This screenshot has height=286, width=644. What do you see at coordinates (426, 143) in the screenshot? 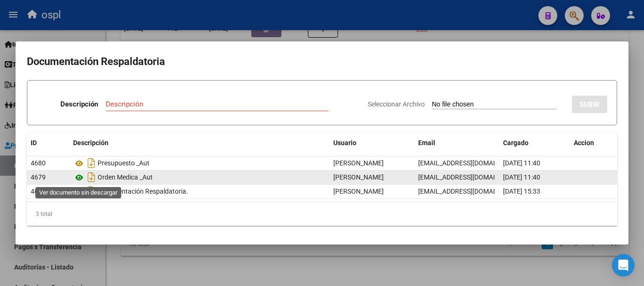
I see `span: Email` at bounding box center [426, 143].